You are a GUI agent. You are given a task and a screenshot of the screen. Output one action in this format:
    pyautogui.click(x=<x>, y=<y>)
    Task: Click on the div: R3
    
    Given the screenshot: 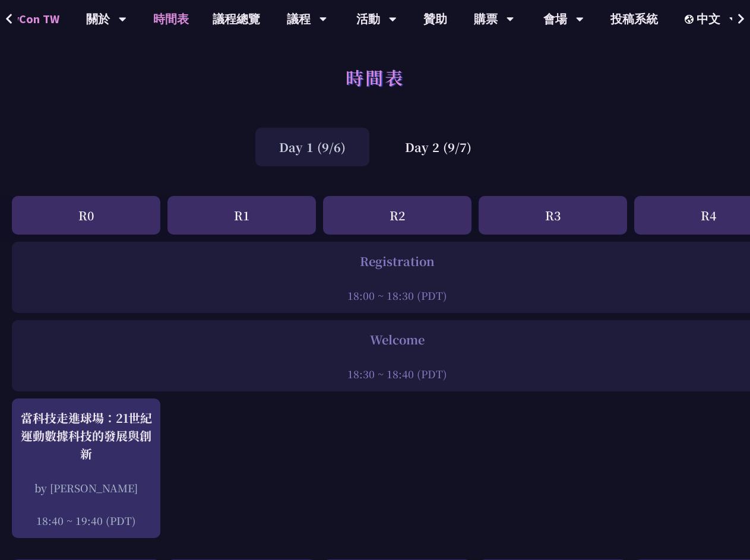 What is the action you would take?
    pyautogui.click(x=553, y=215)
    